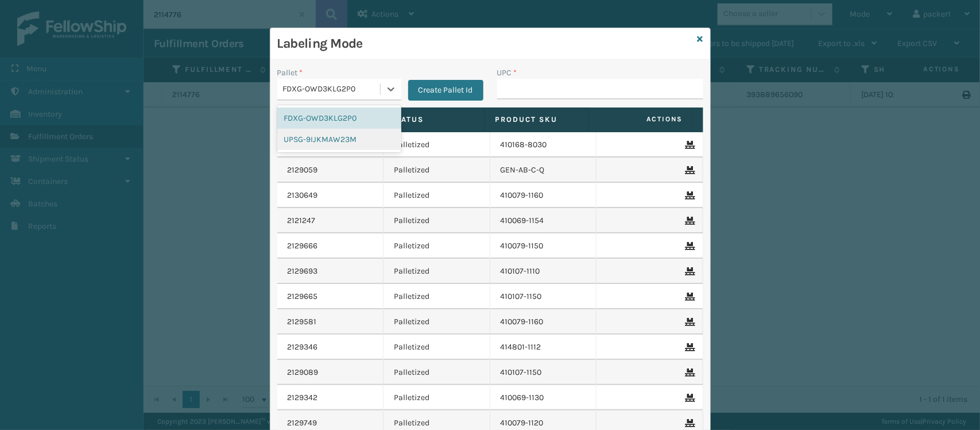  What do you see at coordinates (303, 372) in the screenshot?
I see `a: 2129089` at bounding box center [303, 372].